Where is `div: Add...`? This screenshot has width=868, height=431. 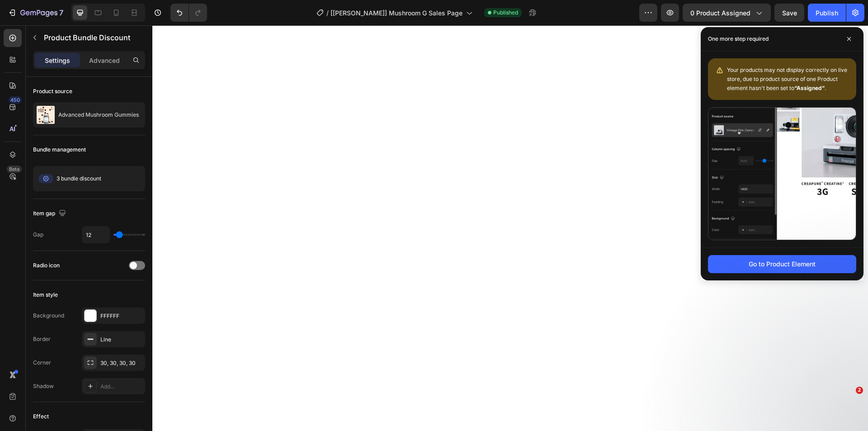
div: Add... is located at coordinates (121, 387).